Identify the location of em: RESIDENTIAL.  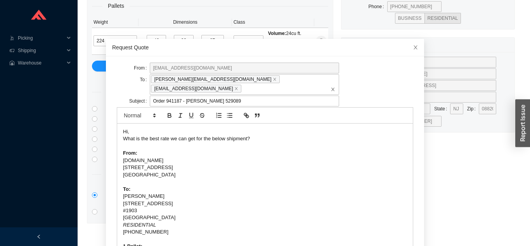
(139, 224).